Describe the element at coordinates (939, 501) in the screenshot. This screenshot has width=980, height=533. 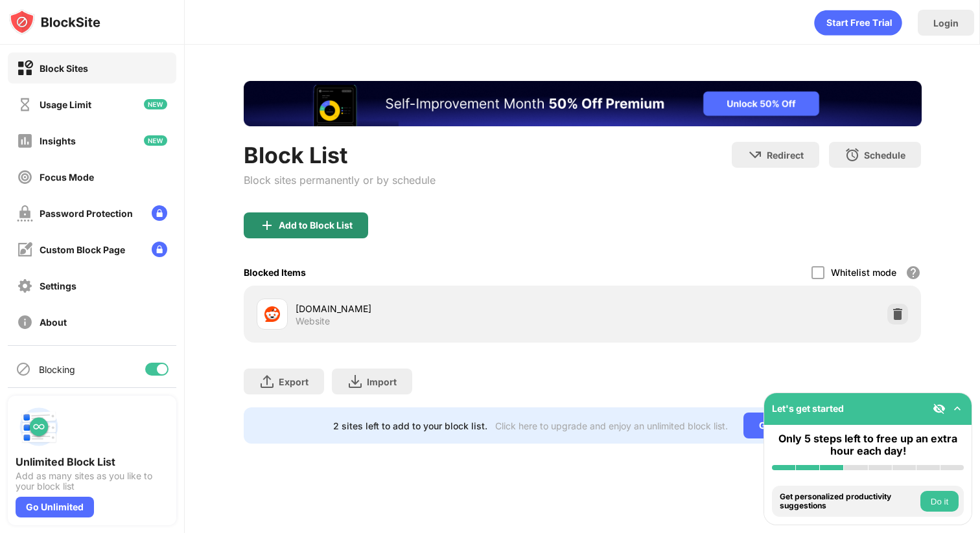
I see `button: Do it` at that location.